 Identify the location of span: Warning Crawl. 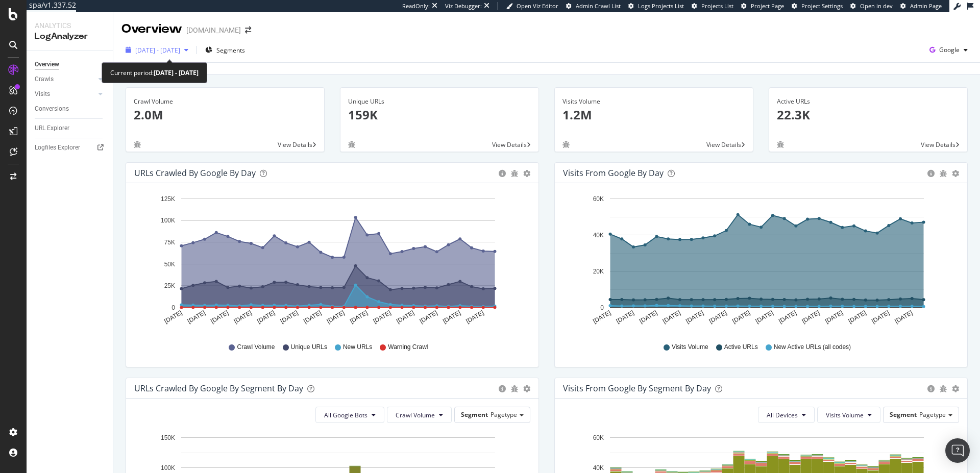
(408, 347).